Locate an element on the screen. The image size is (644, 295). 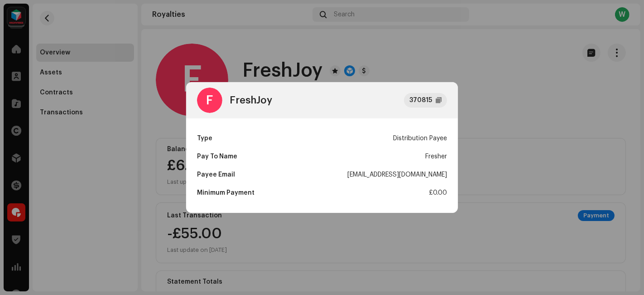
div: Payee Email is located at coordinates (216, 175).